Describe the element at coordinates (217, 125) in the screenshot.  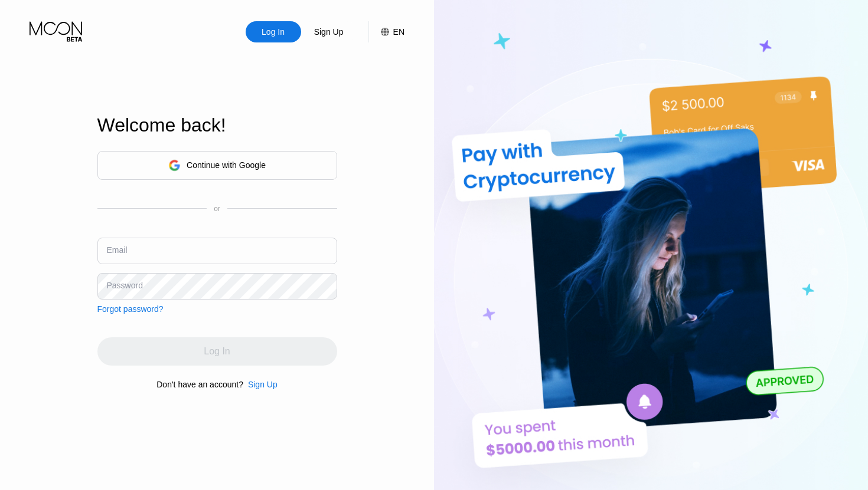
I see `div: Welcome back!` at that location.